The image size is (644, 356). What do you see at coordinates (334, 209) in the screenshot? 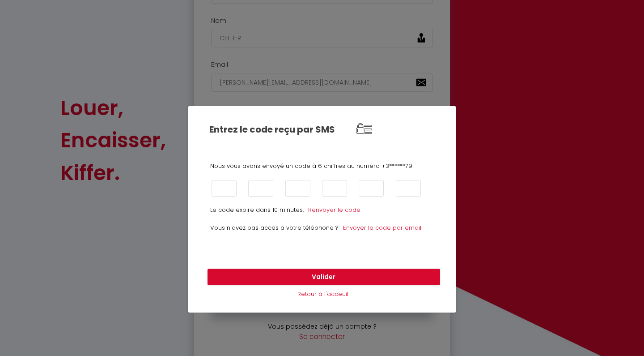
I see `a: Renvoyer le code` at bounding box center [334, 209].